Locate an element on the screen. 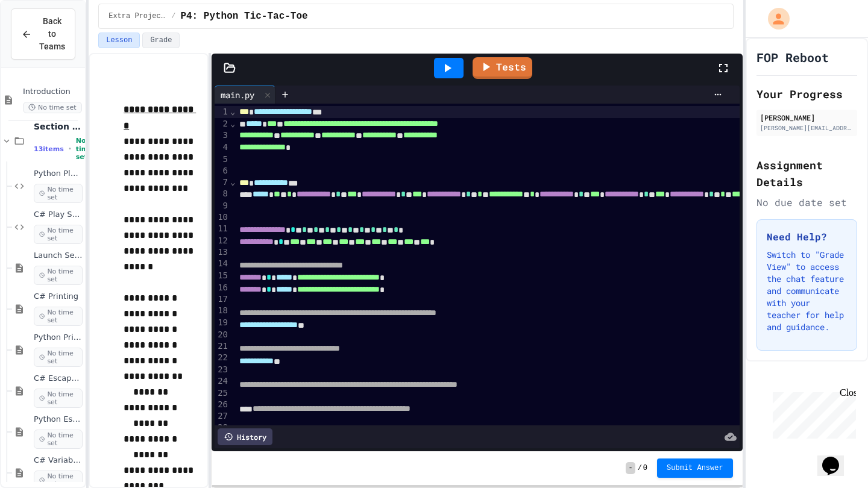 This screenshot has width=868, height=488. div: 6 is located at coordinates (222, 171).